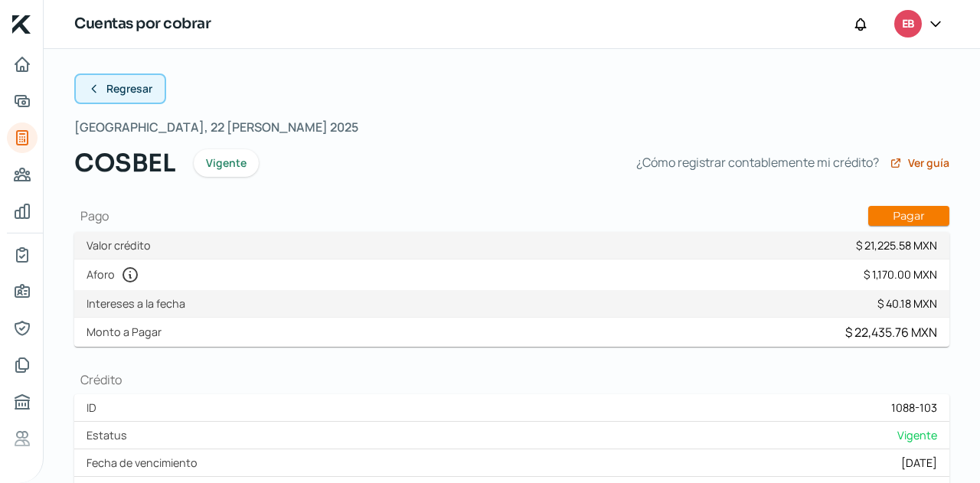  Describe the element at coordinates (145, 462) in the screenshot. I see `label: Fecha de vencimiento` at that location.